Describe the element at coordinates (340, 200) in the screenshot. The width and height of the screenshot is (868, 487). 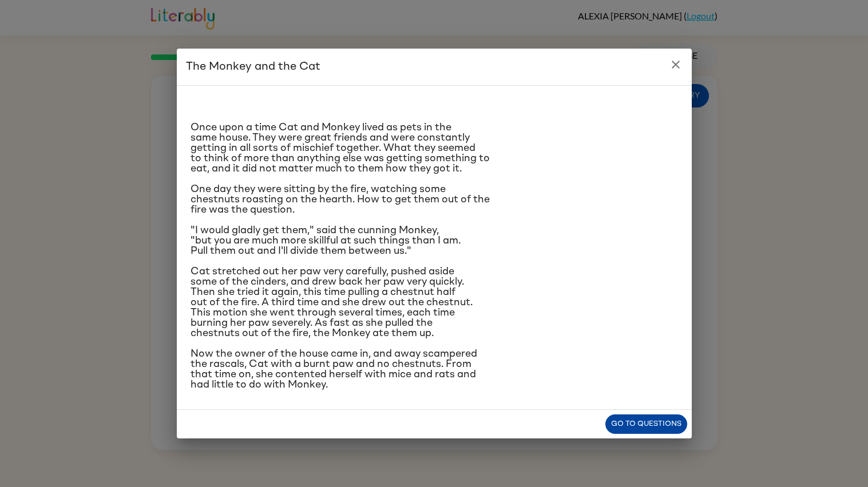
I see `span: One day they were sitting by the fire, watching some chestnuts roasting on the hearth. How to get...` at that location.